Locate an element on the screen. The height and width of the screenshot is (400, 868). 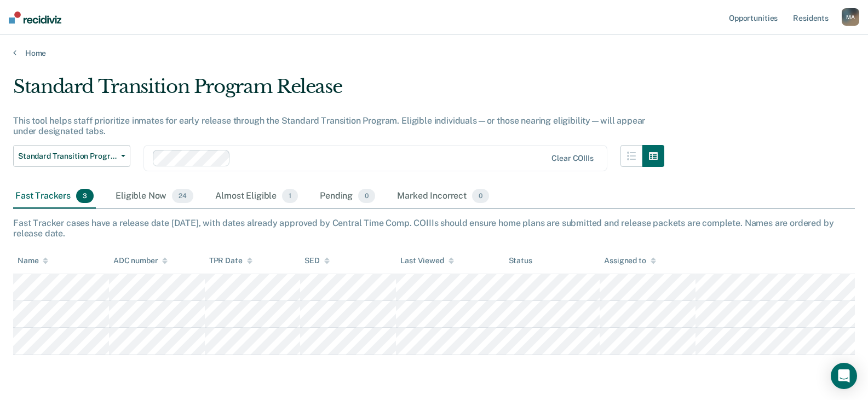
span: 3 is located at coordinates (85, 196).